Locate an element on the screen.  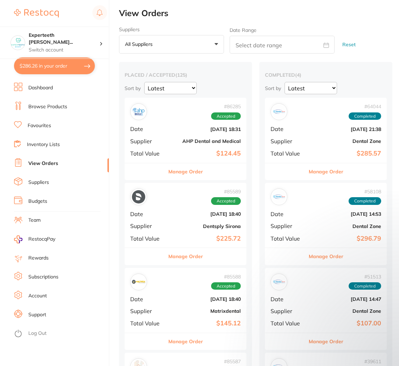
img: Dentsply Sirona is located at coordinates (139, 197).